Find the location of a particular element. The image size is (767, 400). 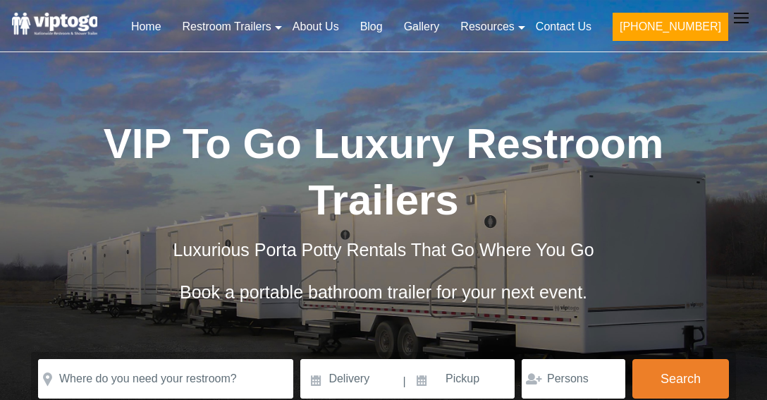

a: About Us is located at coordinates (316, 27).